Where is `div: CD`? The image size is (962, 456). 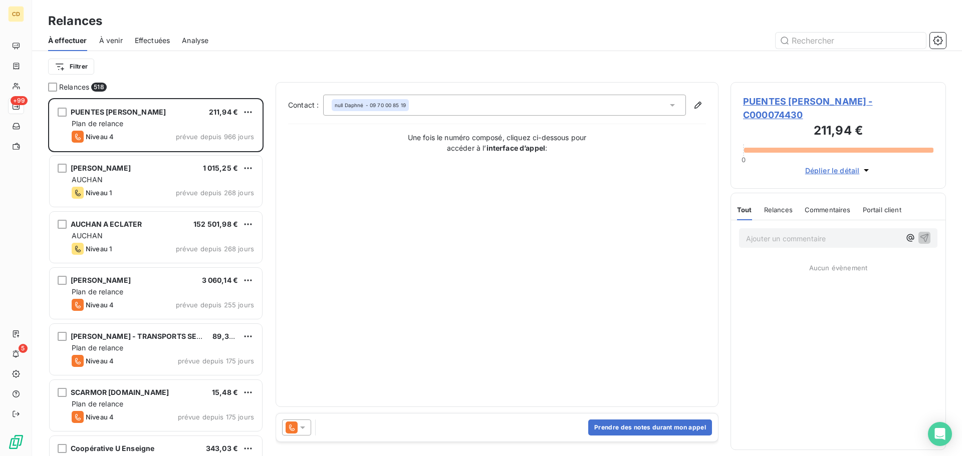 div: CD is located at coordinates (16, 14).